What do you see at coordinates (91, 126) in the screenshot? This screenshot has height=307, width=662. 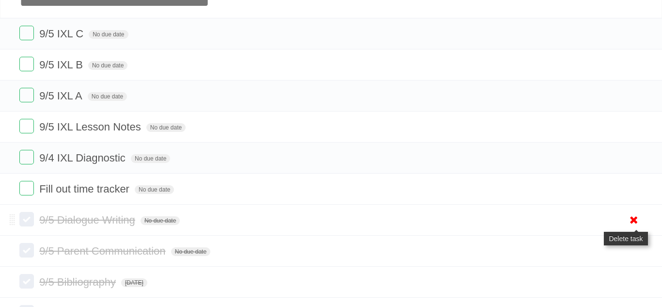 I see `span: 9/5 IXL Lesson Notes` at bounding box center [91, 126].